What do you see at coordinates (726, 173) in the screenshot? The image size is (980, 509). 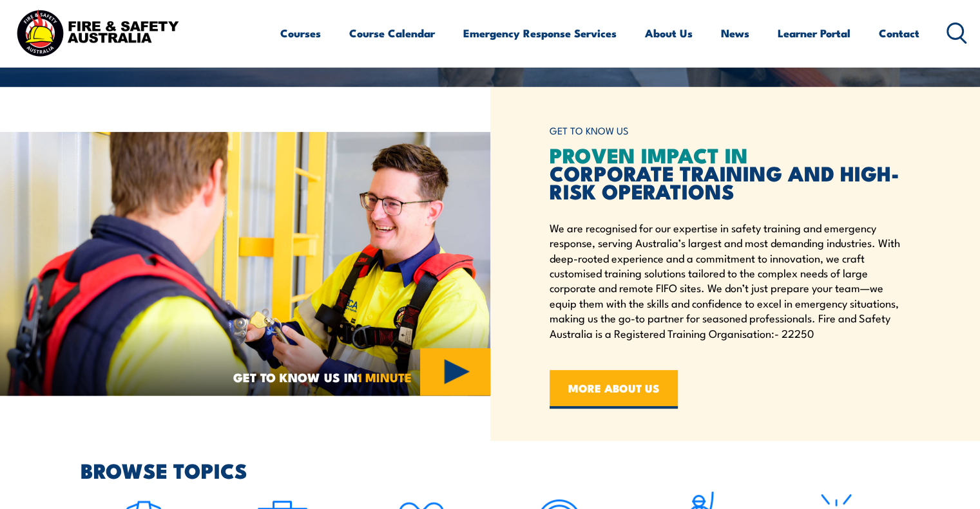 I see `h2: CORPORATE TRAINING AND HIGH-RISK OPERATIONS` at bounding box center [726, 173].